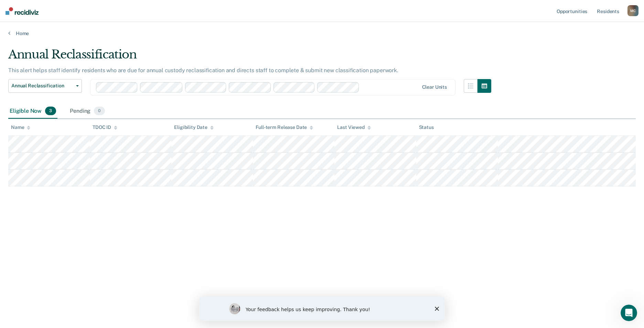  Describe the element at coordinates (42, 86) in the screenshot. I see `span: Annual Reclassification` at that location.